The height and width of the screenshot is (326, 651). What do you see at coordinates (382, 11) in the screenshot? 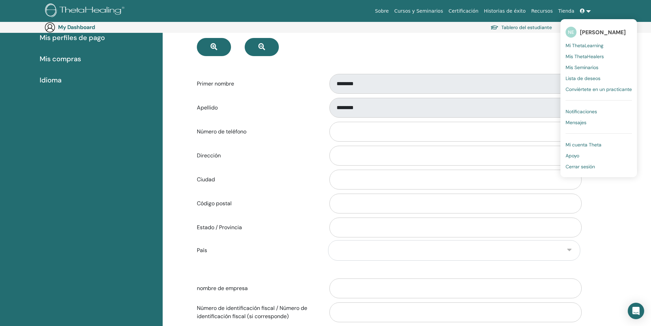
I see `a: Sobre` at bounding box center [382, 11].